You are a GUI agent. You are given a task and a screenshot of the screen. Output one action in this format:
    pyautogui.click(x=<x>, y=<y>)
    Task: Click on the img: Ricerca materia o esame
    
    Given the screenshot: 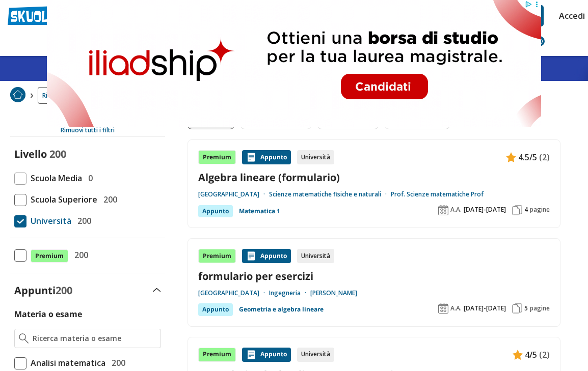 What is the action you would take?
    pyautogui.click(x=24, y=339)
    